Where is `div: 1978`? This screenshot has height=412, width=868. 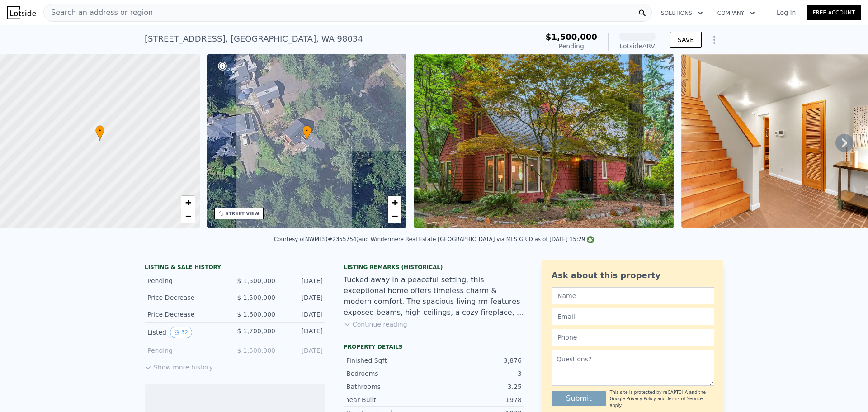
div: 1978 is located at coordinates (478, 400).